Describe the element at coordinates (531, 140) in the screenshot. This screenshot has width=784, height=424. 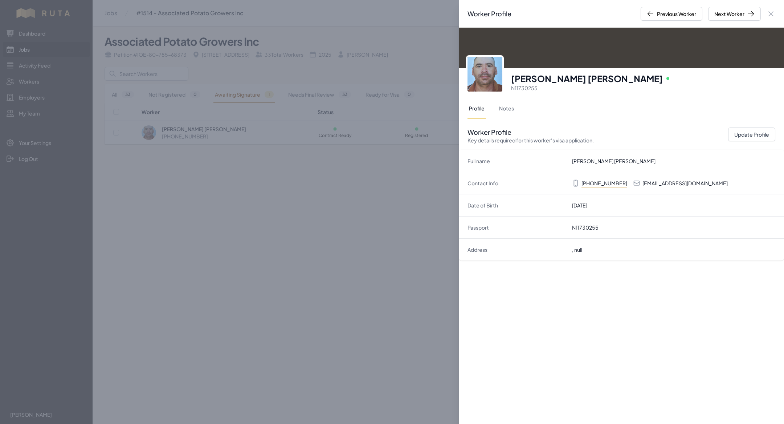
I see `p: Key details required for this worker's visa application.` at that location.